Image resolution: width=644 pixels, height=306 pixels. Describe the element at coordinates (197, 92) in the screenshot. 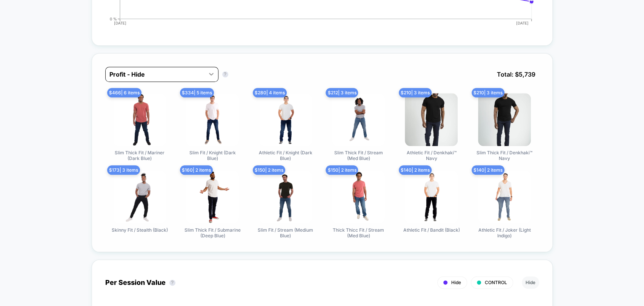

I see `span: $ 334 | 5 items` at that location.